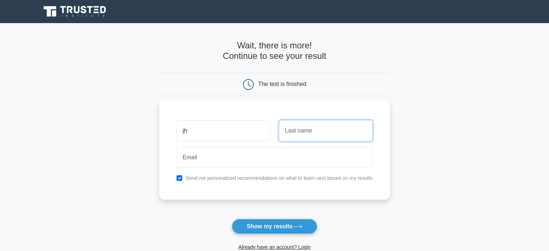 The height and width of the screenshot is (251, 549). What do you see at coordinates (274, 247) in the screenshot?
I see `a: Already have an account? Login` at bounding box center [274, 247].